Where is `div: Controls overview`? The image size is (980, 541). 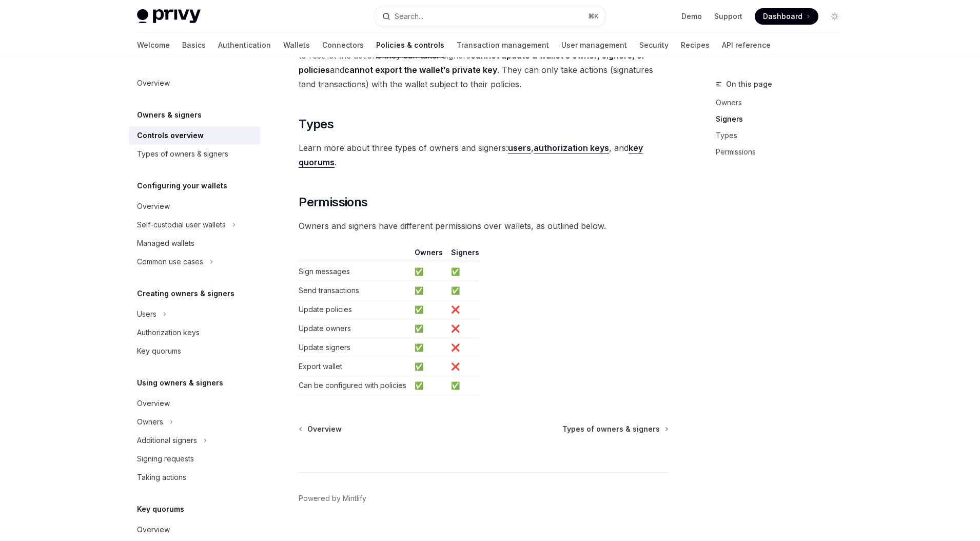 div: Controls overview is located at coordinates (170, 135).